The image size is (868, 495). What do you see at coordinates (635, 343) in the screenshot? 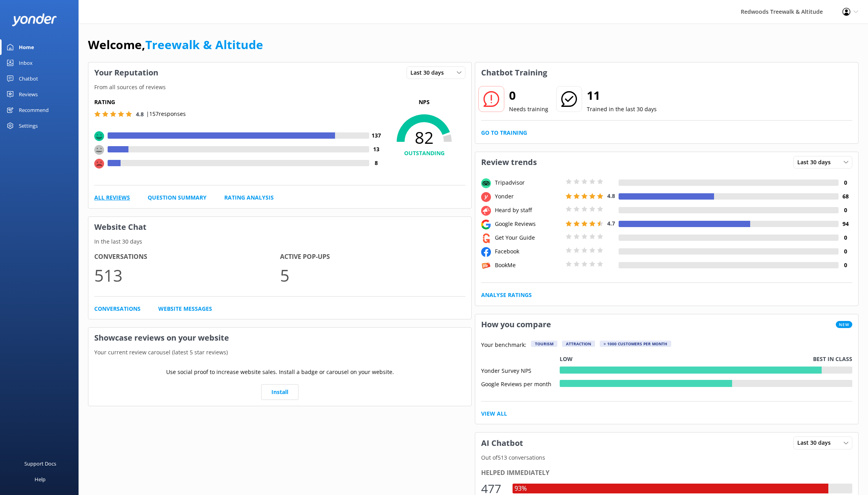
I see `div: > 1000 customers per month` at bounding box center [635, 343].